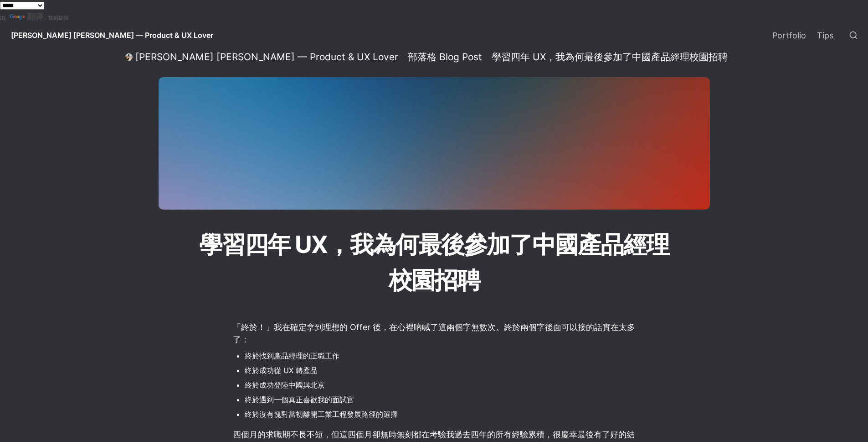  I want to click on div: 部落格 Blog Post, so click(445, 57).